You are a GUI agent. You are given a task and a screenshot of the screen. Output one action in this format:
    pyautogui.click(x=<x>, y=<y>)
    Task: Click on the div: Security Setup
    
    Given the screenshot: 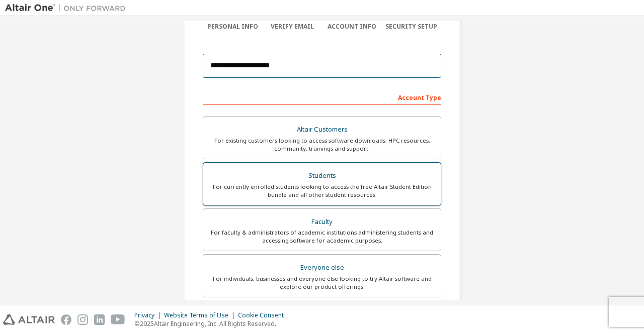 What is the action you would take?
    pyautogui.click(x=411, y=27)
    